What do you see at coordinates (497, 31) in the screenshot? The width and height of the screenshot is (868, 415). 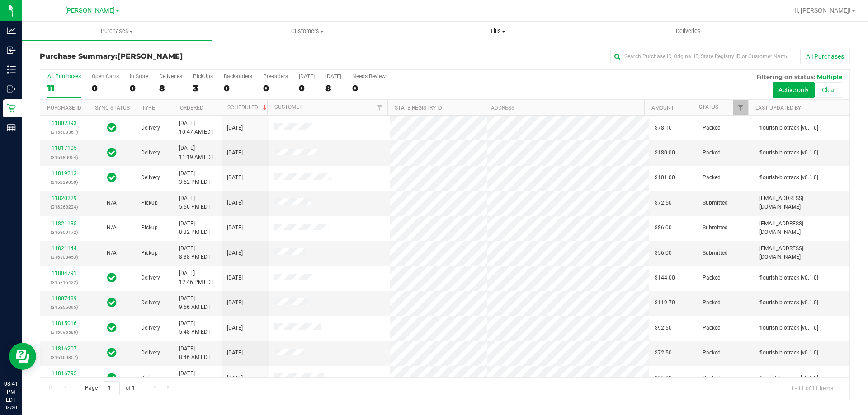 I see `span: Tills` at bounding box center [497, 31].